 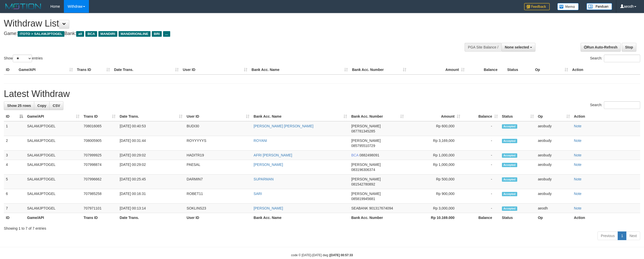 What do you see at coordinates (218, 129) in the screenshot?
I see `td: BUDI30` at bounding box center [218, 129].